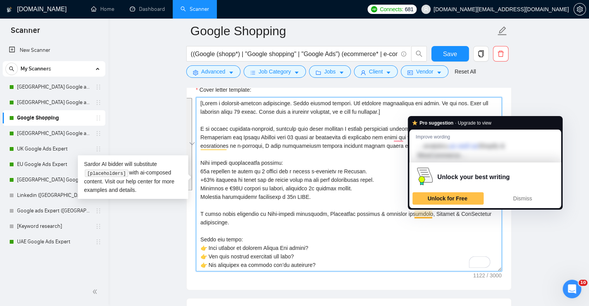 Image resolution: width=589 pixels, height=306 pixels. I want to click on button: idcardVendorcaret-down, so click(425, 72).